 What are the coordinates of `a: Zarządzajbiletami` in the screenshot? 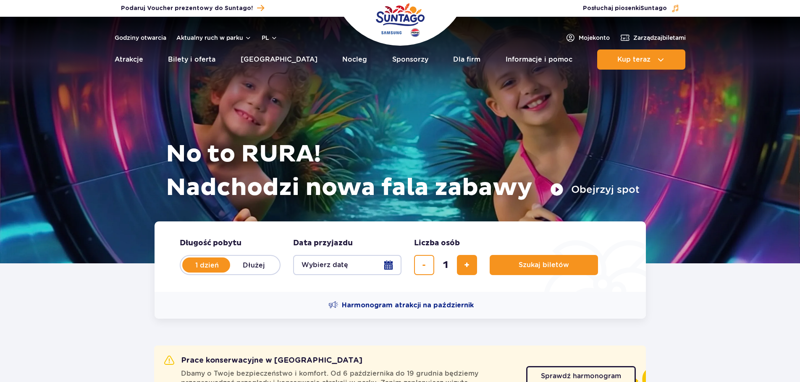 It's located at (652, 38).